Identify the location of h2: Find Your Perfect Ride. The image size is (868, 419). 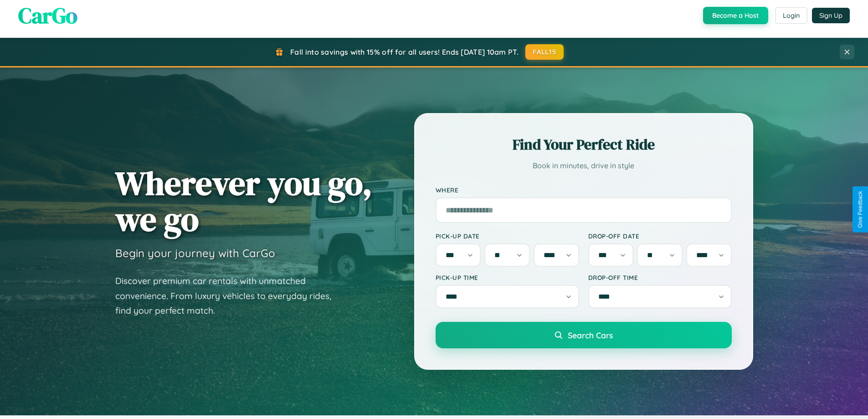
(584, 145).